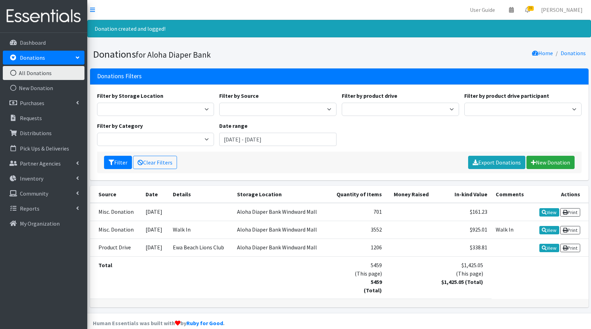  What do you see at coordinates (33, 43) in the screenshot?
I see `p: Dashboard` at bounding box center [33, 43].